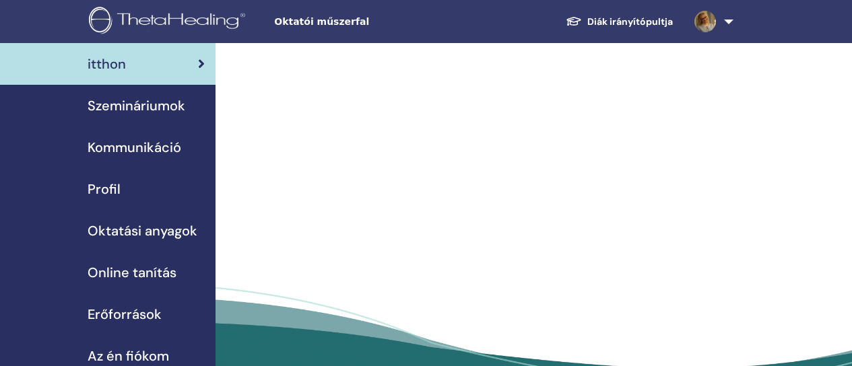  I want to click on img: graduation-cap-white.svg, so click(574, 21).